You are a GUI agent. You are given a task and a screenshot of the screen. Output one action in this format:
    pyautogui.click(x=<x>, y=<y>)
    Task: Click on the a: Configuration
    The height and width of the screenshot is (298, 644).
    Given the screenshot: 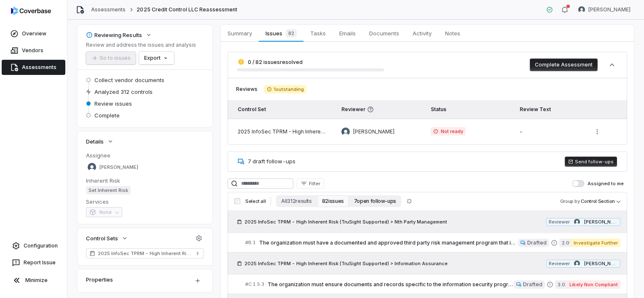 What is the action you would take?
    pyautogui.click(x=33, y=246)
    